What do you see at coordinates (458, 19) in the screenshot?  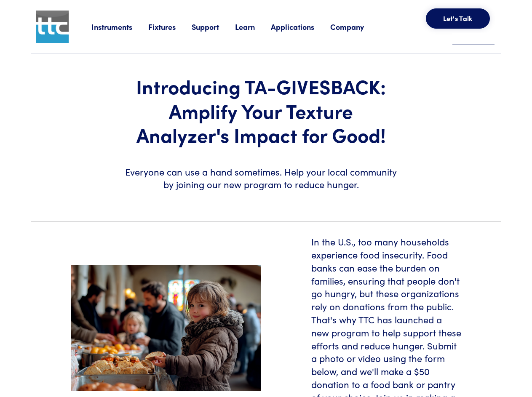 I see `button: Let's Talk` at bounding box center [458, 19].